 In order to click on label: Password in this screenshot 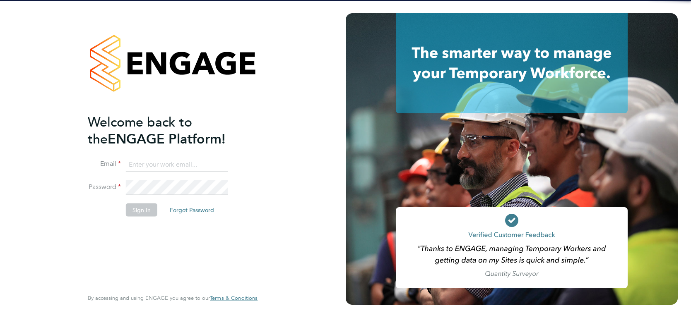, I will do `click(104, 187)`.